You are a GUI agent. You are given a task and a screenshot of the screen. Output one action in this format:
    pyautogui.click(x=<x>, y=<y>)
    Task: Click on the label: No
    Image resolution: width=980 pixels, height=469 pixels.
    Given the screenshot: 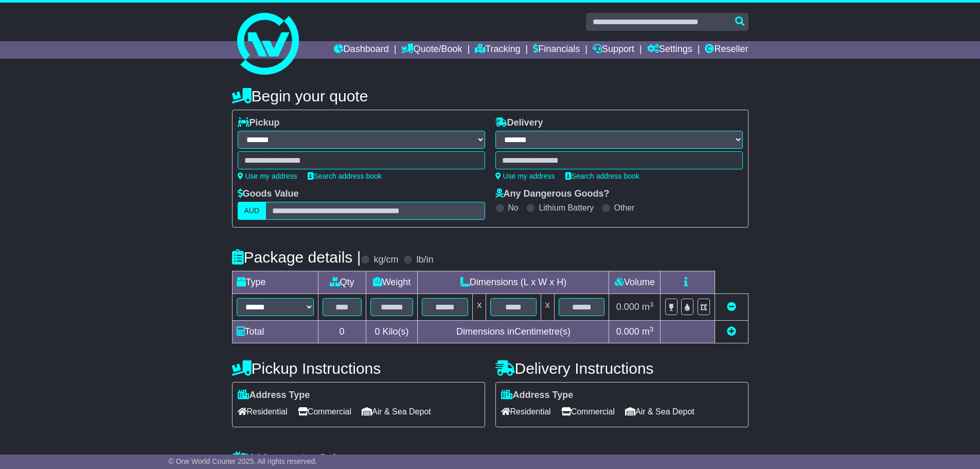 What is the action you would take?
    pyautogui.click(x=513, y=208)
    